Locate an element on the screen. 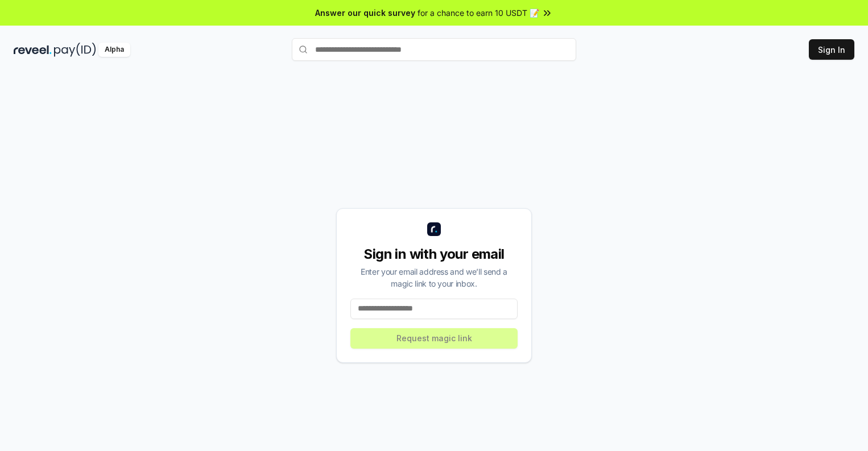 This screenshot has height=451, width=868. img: logo_small is located at coordinates (434, 229).